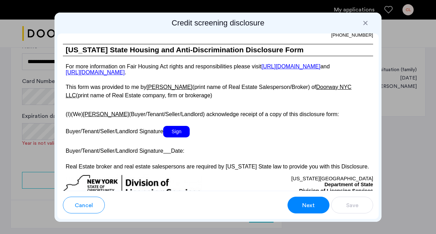 Image resolution: width=436 pixels, height=234 pixels. What do you see at coordinates (84, 206) in the screenshot?
I see `span: Cancel` at bounding box center [84, 206].